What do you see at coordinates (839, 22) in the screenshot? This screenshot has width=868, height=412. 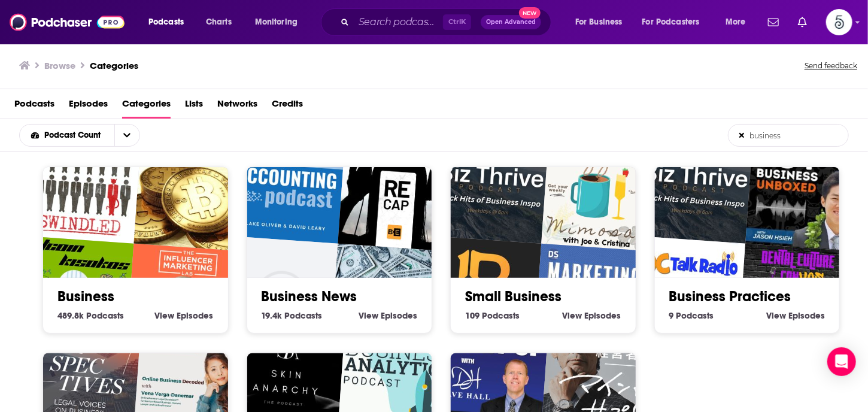 I see `img: User Profile` at bounding box center [839, 22].